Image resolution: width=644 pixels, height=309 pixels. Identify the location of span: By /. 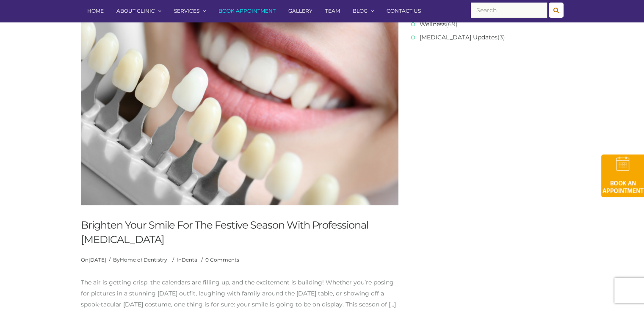
(144, 260).